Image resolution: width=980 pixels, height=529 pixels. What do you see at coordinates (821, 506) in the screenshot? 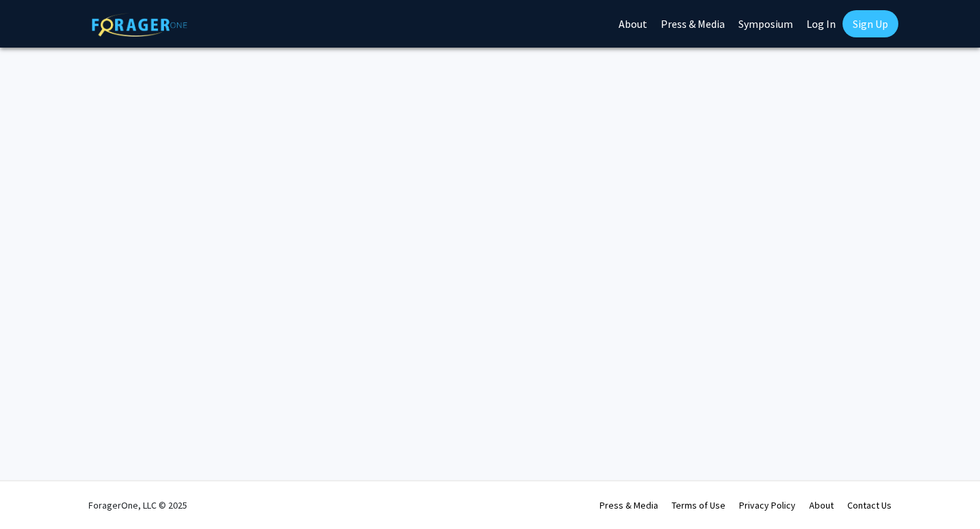
I see `a: About` at bounding box center [821, 506].